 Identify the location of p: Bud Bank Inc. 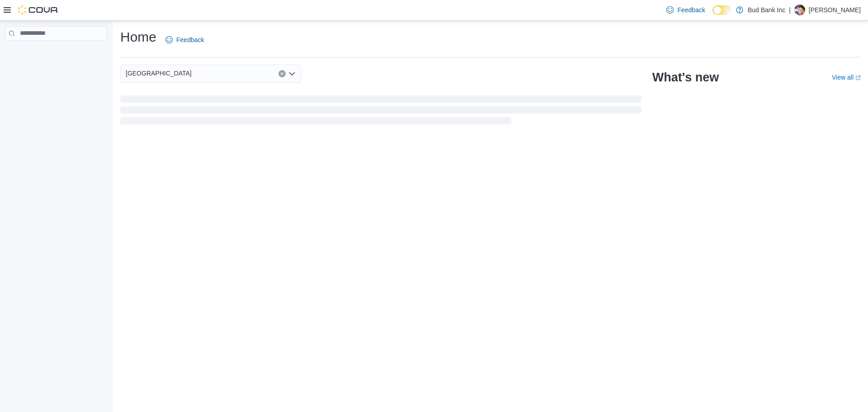
(767, 10).